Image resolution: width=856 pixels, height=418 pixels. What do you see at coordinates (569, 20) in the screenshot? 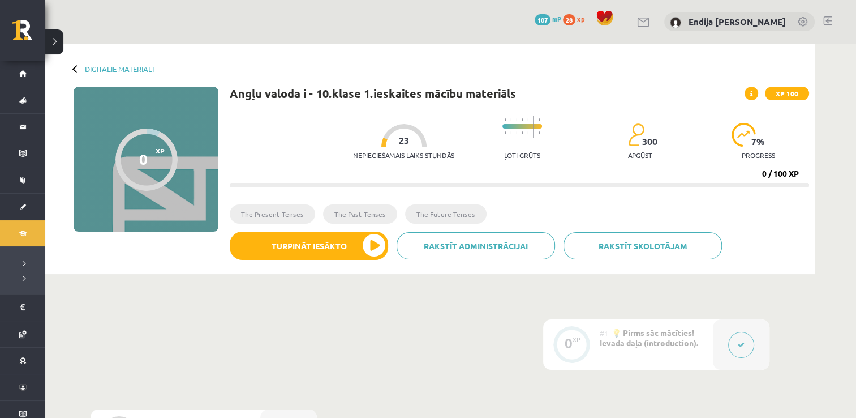
I see `span: 28` at bounding box center [569, 20].